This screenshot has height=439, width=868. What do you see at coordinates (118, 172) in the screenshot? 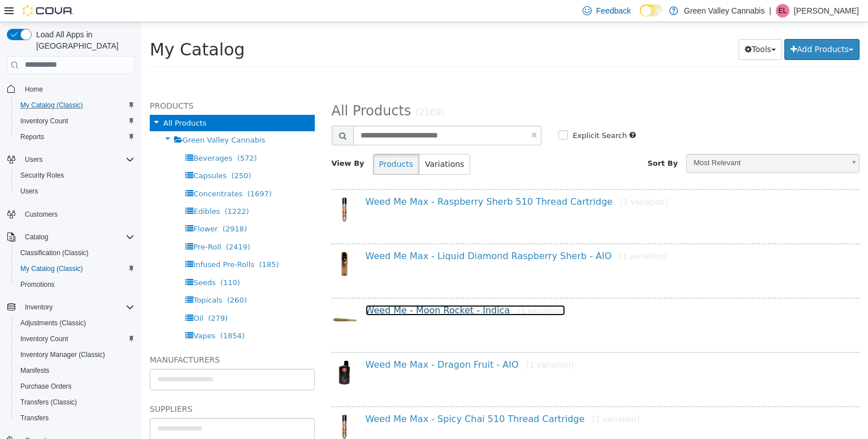
I see `span: (1697)` at bounding box center [118, 172].